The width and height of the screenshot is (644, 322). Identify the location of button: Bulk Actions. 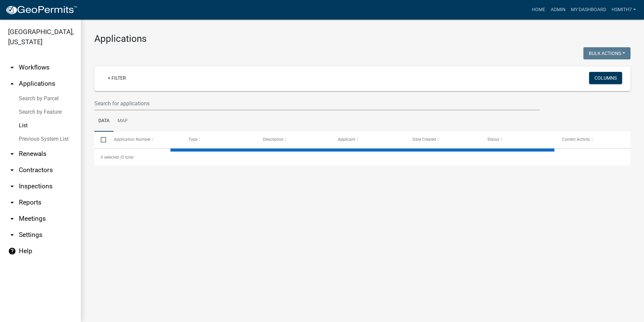
(607, 53).